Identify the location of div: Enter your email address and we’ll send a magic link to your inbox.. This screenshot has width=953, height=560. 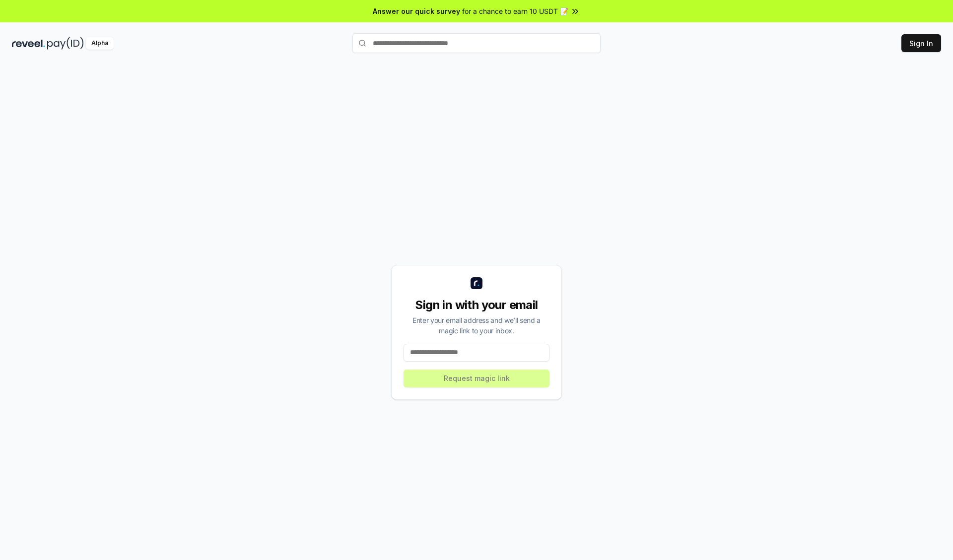
(476, 326).